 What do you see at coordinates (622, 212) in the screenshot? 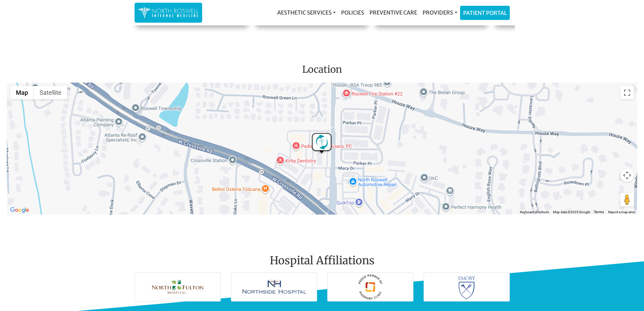
I see `a: Report a map error` at bounding box center [622, 212].